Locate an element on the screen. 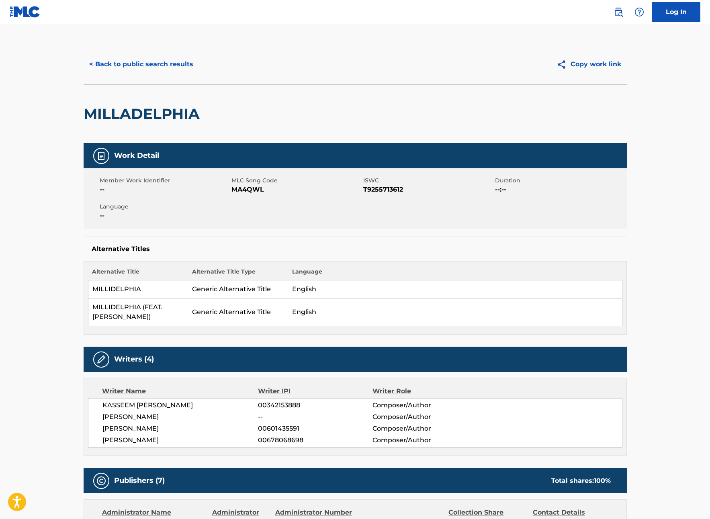 The width and height of the screenshot is (710, 519). th: Alternative Title Type is located at coordinates (238, 274).